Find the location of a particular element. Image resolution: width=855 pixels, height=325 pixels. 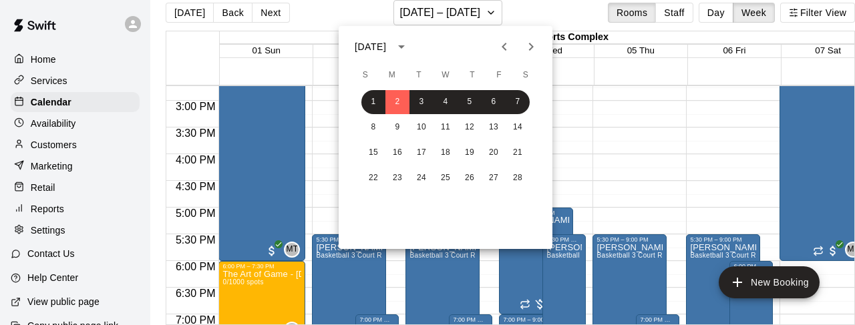

button: 12 is located at coordinates (470, 128).